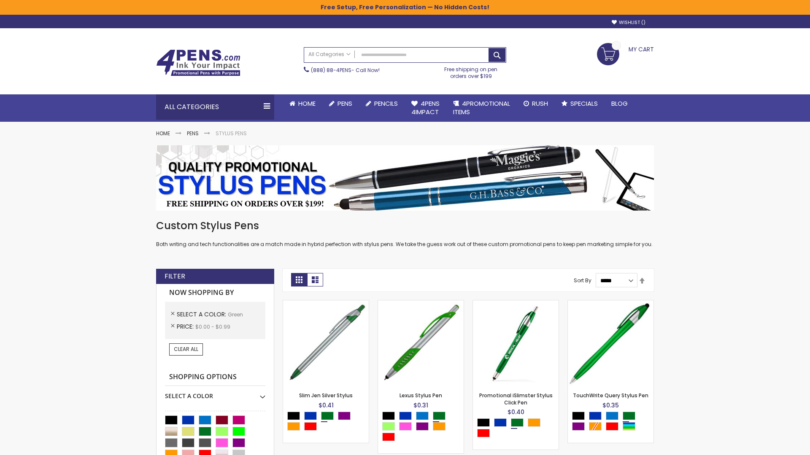 The width and height of the screenshot is (810, 455). Describe the element at coordinates (215, 107) in the screenshot. I see `div: All Categories` at that location.